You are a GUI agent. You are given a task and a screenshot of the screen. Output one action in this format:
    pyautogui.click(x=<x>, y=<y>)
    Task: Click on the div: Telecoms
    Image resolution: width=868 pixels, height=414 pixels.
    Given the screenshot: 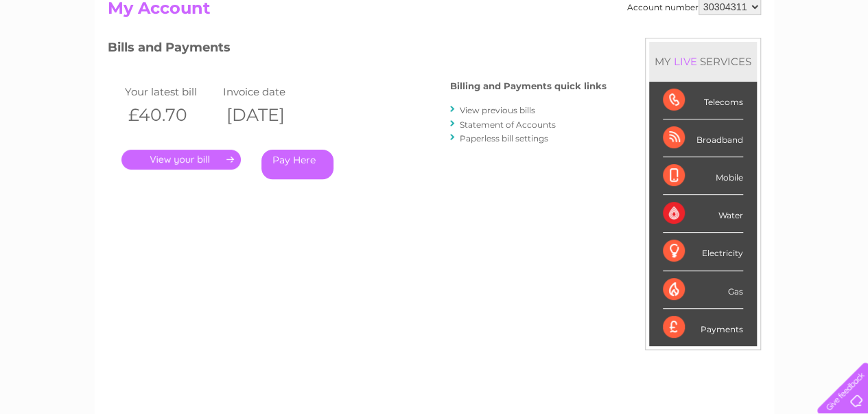 What is the action you would take?
    pyautogui.click(x=703, y=100)
    